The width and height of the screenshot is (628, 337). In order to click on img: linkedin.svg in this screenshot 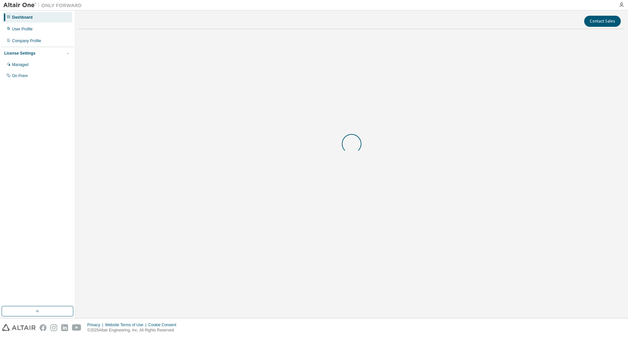, I will do `click(64, 328)`.